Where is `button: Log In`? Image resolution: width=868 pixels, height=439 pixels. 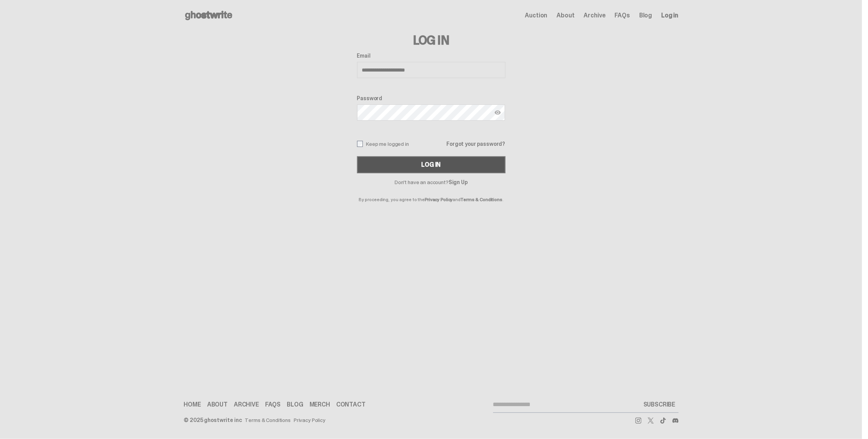
button: Log In is located at coordinates (431, 165).